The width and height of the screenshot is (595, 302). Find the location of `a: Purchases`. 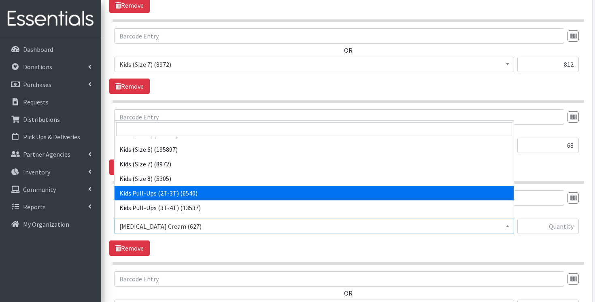

a: Purchases is located at coordinates (51, 85).